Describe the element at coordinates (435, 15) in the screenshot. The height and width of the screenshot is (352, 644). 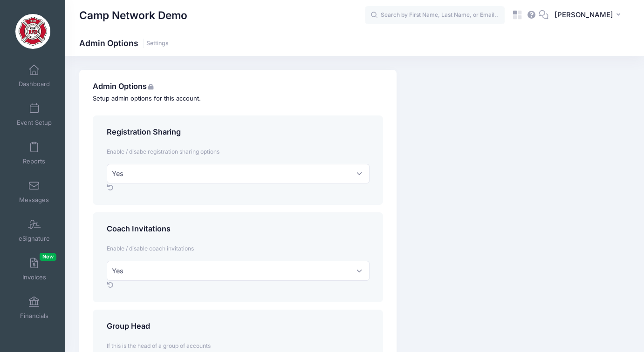
I see `input: Search by First Name, Last Name, or Email...` at that location.